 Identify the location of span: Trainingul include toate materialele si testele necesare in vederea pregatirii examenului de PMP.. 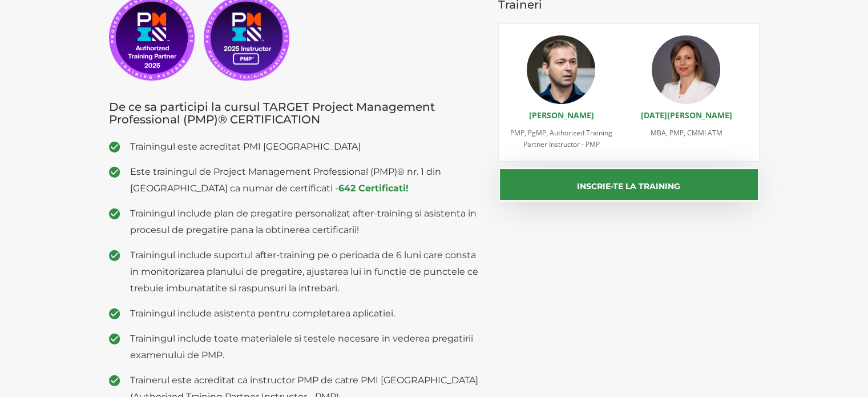
(306, 346).